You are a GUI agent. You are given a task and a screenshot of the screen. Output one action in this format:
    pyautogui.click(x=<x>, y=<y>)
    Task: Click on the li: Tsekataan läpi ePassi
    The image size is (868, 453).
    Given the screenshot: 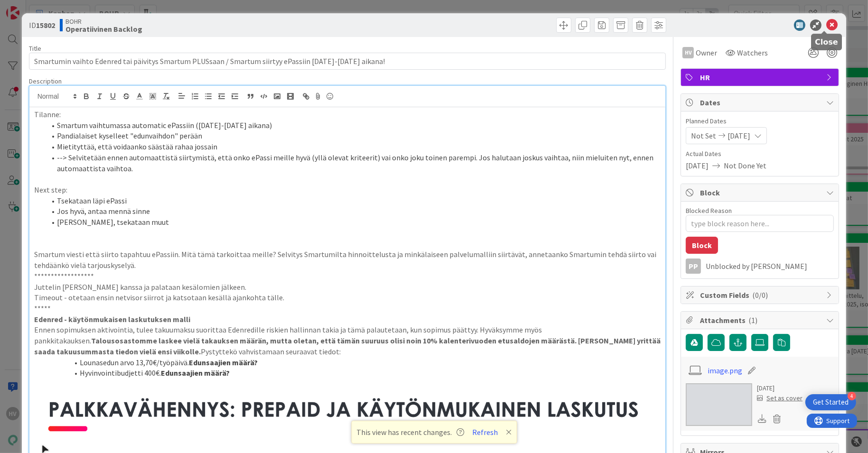 What is the action you would take?
    pyautogui.click(x=353, y=201)
    